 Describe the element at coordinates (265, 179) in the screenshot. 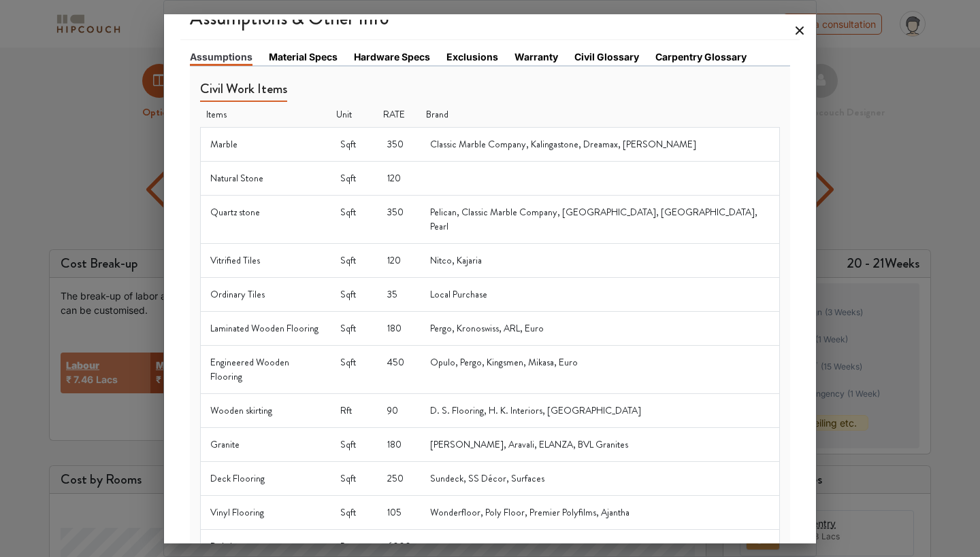

I see `td: Natural Stone` at that location.